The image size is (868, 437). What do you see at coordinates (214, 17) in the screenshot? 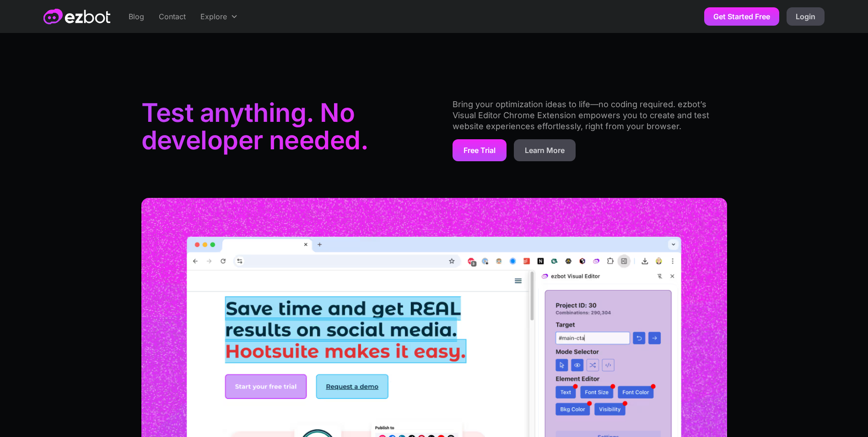
I see `div: Explore` at bounding box center [214, 17].